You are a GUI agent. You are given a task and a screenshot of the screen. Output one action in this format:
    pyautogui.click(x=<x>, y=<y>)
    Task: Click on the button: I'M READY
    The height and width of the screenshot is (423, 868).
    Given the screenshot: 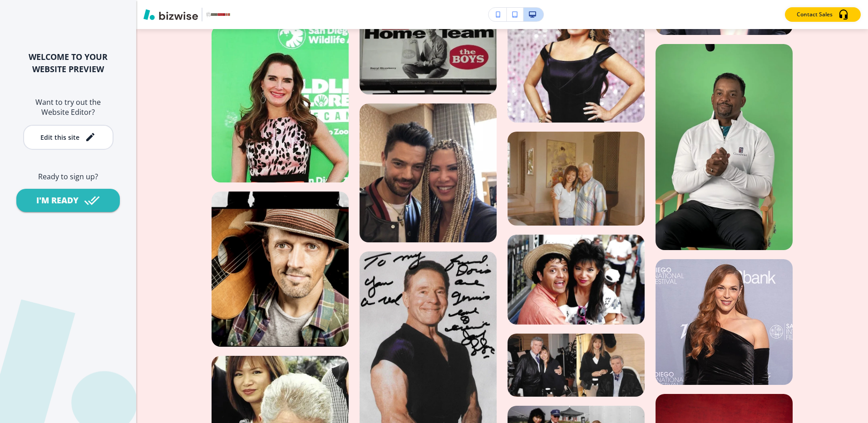 What is the action you would take?
    pyautogui.click(x=68, y=200)
    